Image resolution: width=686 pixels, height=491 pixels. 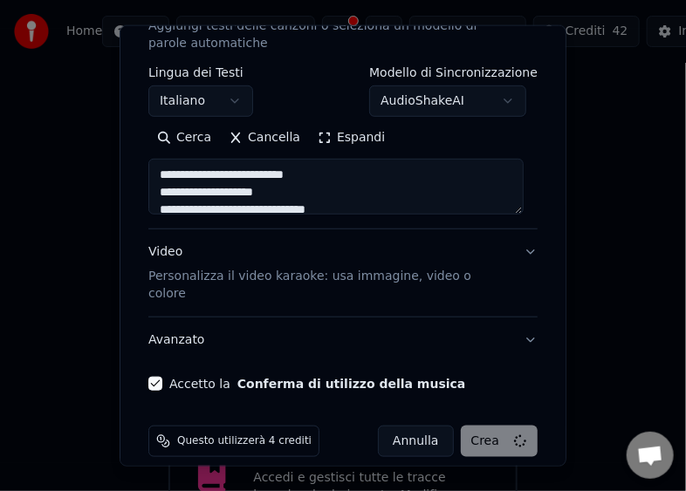 What do you see at coordinates (415, 441) in the screenshot?
I see `button: Annulla` at bounding box center [415, 441].